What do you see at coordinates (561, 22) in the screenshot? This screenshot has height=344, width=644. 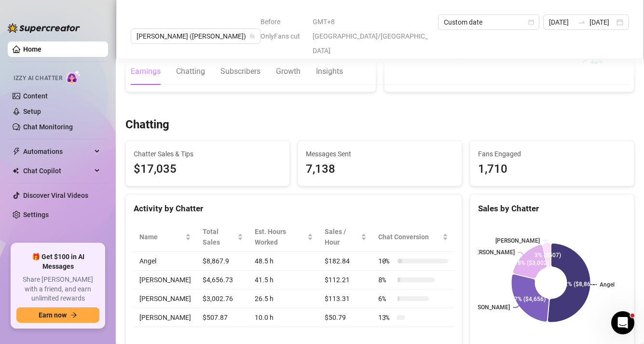 I see `input: Start date` at bounding box center [561, 22].